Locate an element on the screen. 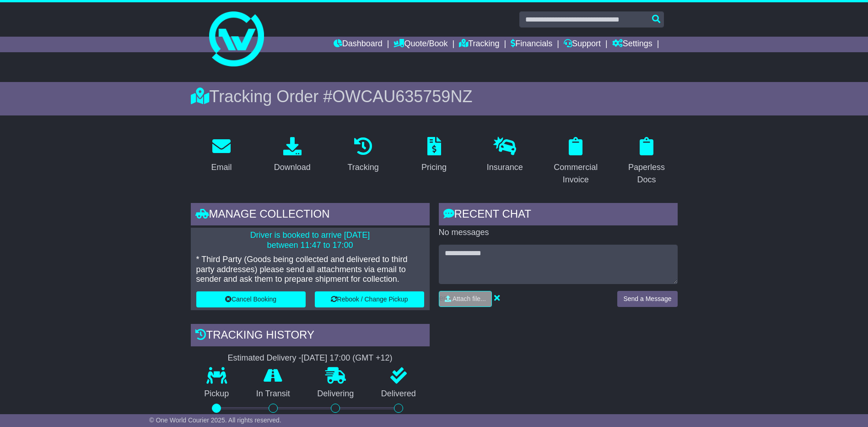 The image size is (868, 427). p: Delivered is located at coordinates (398, 394).